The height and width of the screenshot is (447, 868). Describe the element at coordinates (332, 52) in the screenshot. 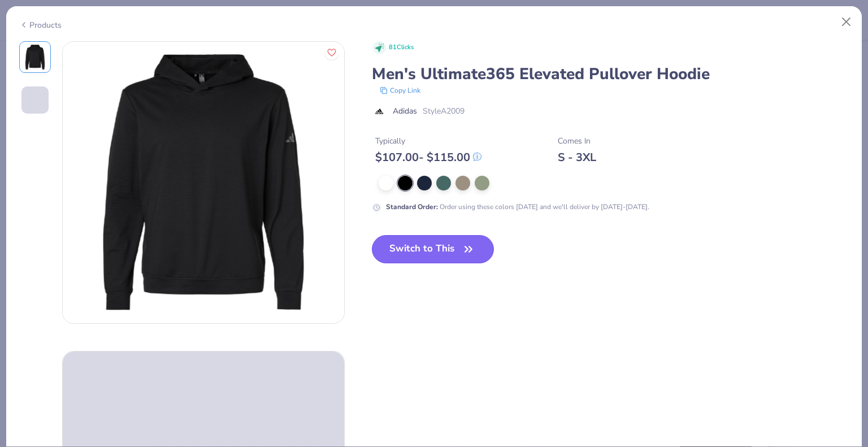

I see `button: Like` at that location.